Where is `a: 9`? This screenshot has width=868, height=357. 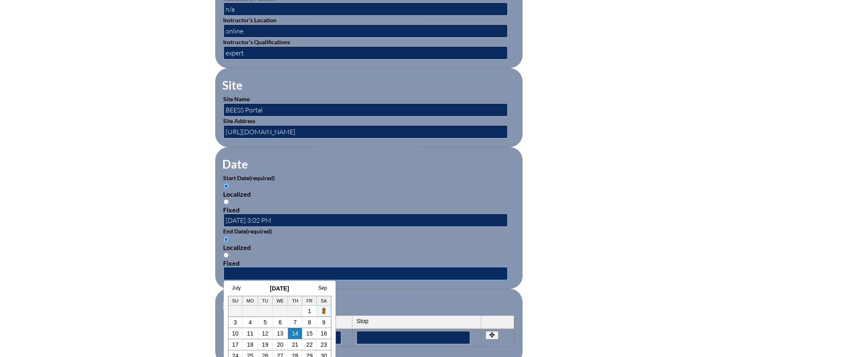 a: 9 is located at coordinates (324, 322).